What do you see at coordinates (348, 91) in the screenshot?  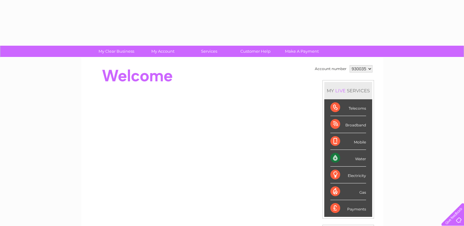 I see `div: MY SERVICES` at bounding box center [348, 91].